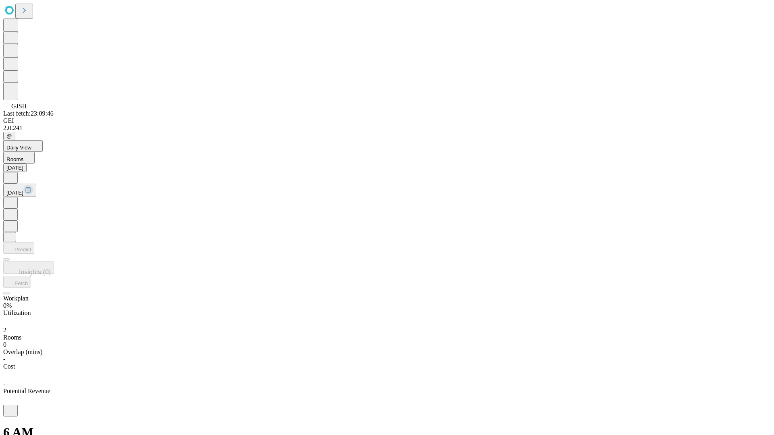 This screenshot has height=435, width=774. What do you see at coordinates (387, 128) in the screenshot?
I see `div: 2.0.241` at bounding box center [387, 128].